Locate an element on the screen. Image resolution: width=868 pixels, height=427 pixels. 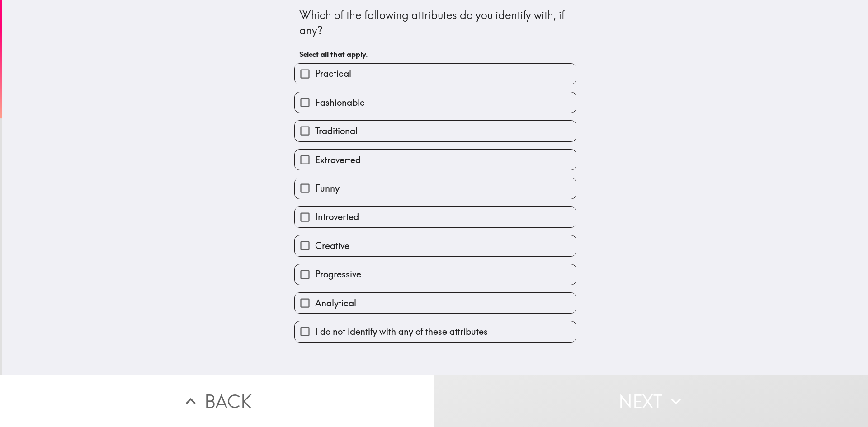
button: Introverted is located at coordinates (435, 217).